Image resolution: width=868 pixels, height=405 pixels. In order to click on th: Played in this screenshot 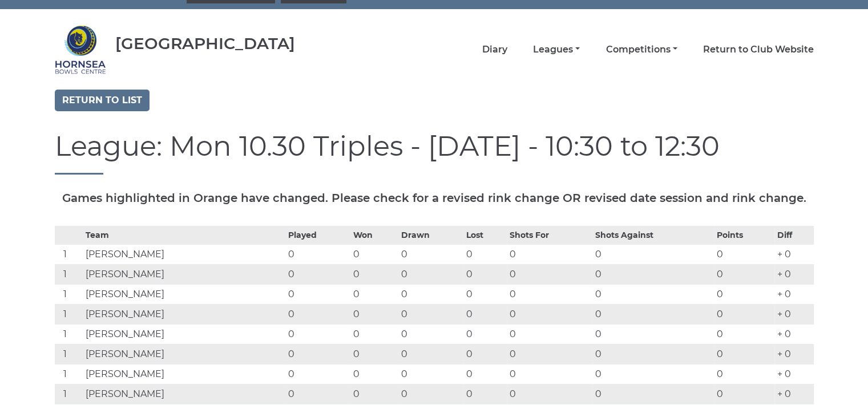, I will do `click(318, 235)`.